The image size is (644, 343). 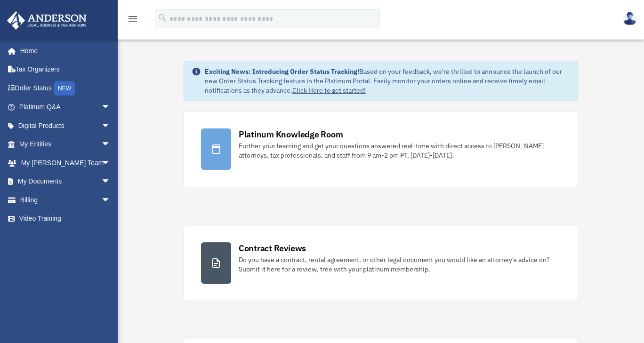 I want to click on a: Click Here to get started!, so click(x=329, y=91).